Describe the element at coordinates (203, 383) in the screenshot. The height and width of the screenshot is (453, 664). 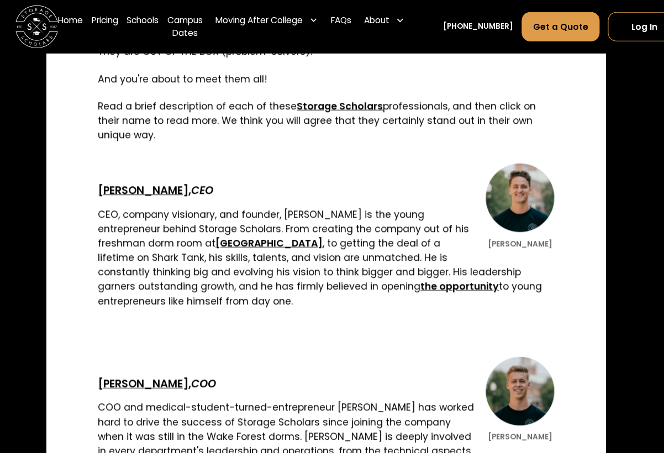
I see `em: COO` at that location.